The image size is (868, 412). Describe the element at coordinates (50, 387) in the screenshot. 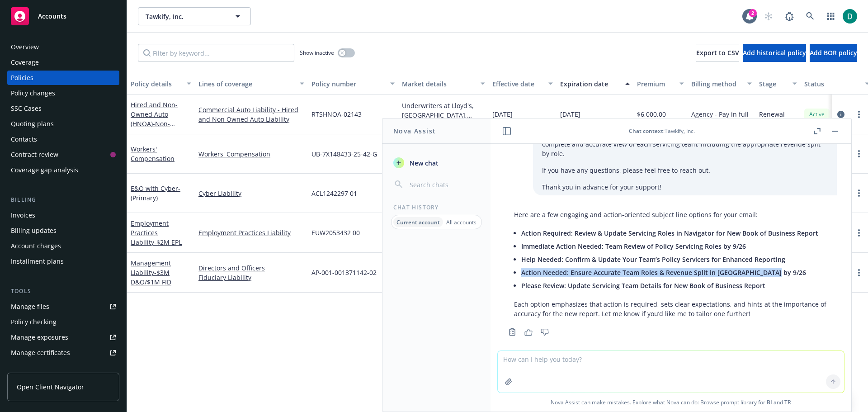

I see `span: Open Client Navigator` at that location.